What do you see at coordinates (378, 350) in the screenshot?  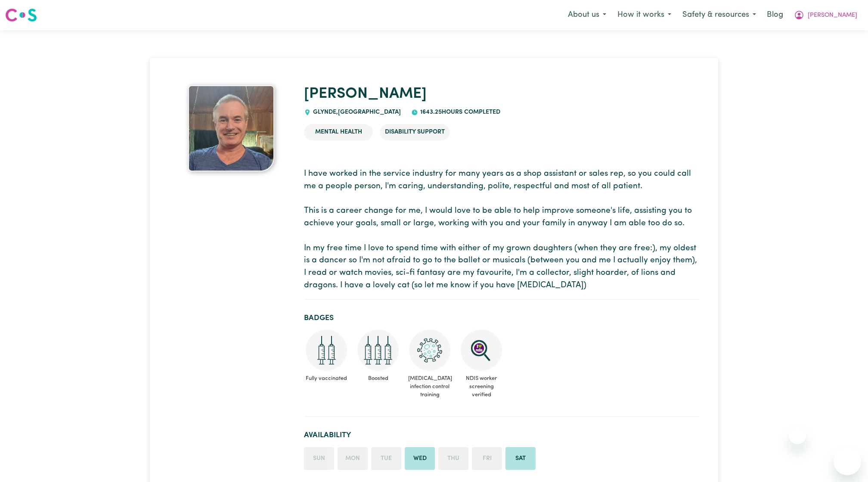 I see `img: Care and support worker has received booster dose of COVID-19 vaccination` at bounding box center [378, 350].